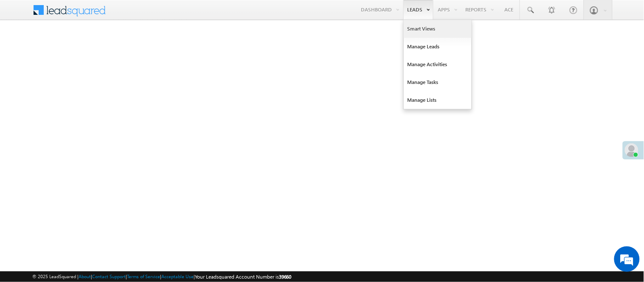 This screenshot has height=282, width=644. I want to click on a: About, so click(84, 276).